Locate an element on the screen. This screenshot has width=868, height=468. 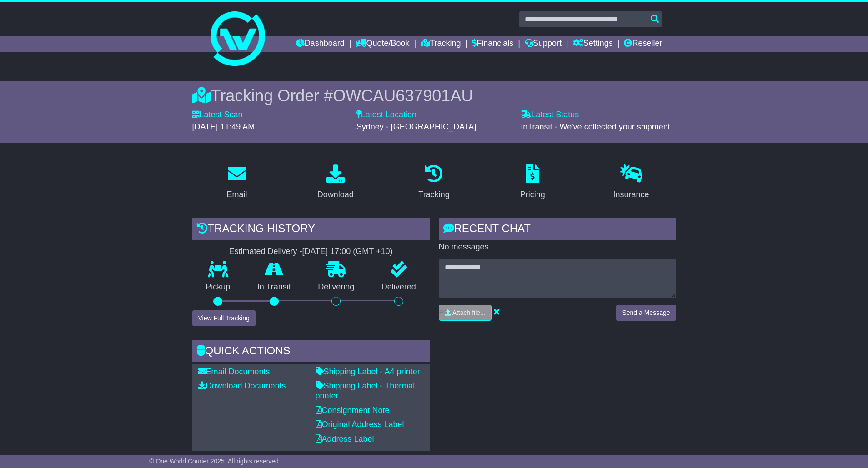
div: RECENT CHAT is located at coordinates (557, 230).